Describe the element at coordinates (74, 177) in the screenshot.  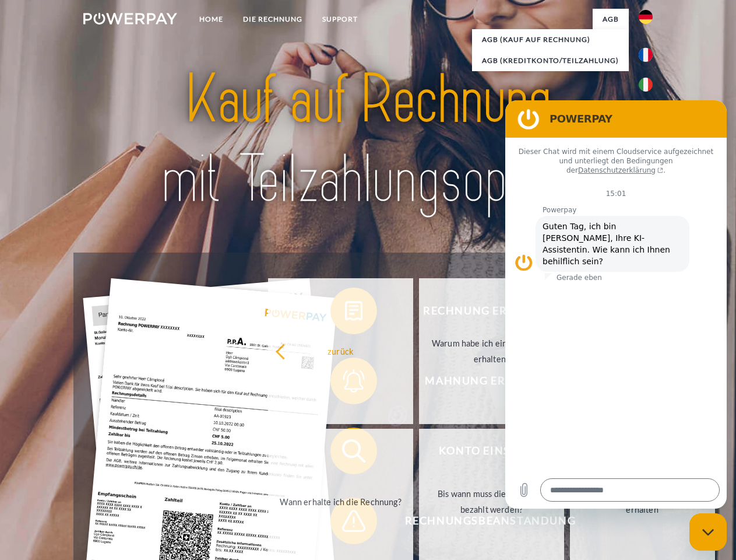
I see `p: Gerade eben` at that location.